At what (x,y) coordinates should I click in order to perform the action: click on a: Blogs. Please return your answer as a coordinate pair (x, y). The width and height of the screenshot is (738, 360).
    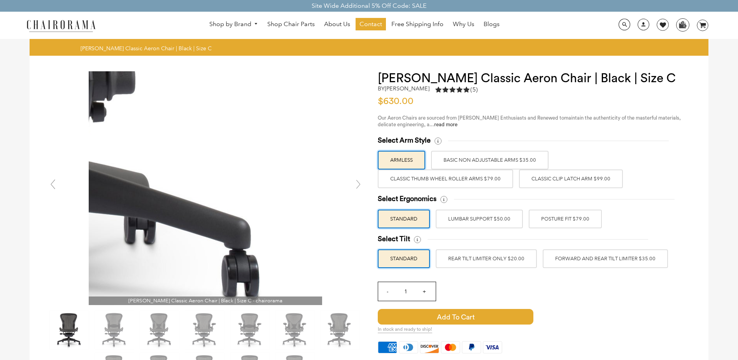
    Looking at the image, I should click on (492, 24).